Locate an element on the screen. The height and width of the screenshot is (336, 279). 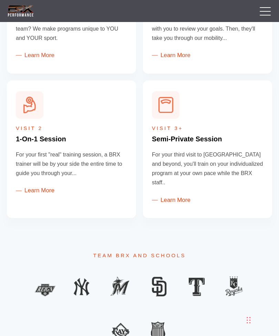
span: Team BRX and Schools is located at coordinates (139, 256).